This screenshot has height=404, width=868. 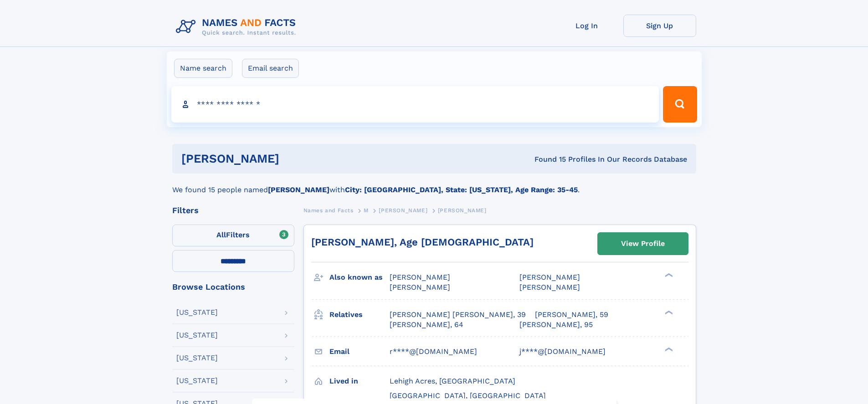 What do you see at coordinates (270, 68) in the screenshot?
I see `label: Email search` at bounding box center [270, 68].